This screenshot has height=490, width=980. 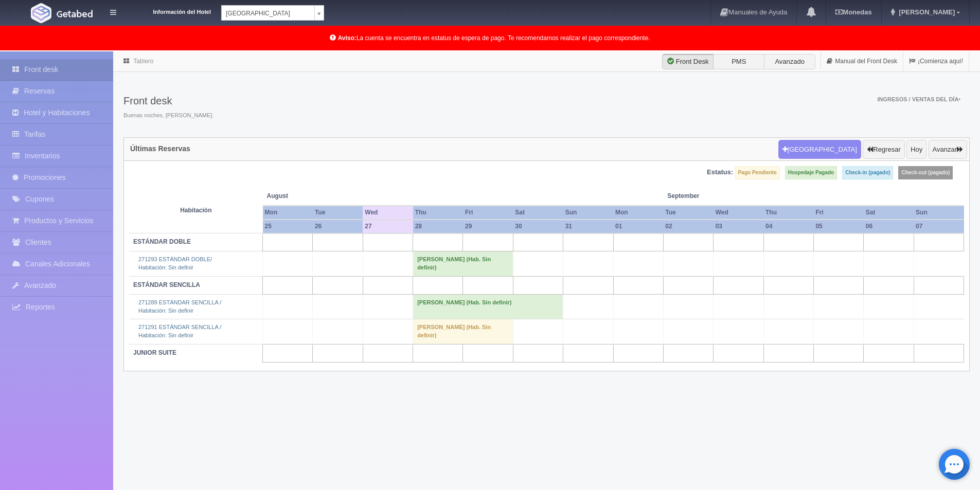 I want to click on button: Regresar, so click(x=883, y=150).